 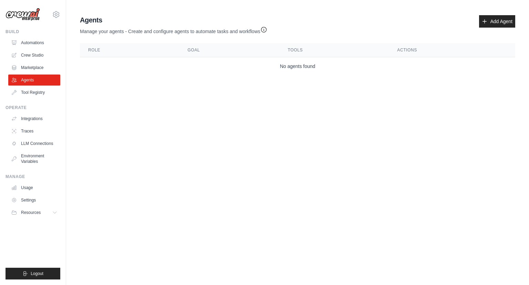 I want to click on span: Logout, so click(x=37, y=273).